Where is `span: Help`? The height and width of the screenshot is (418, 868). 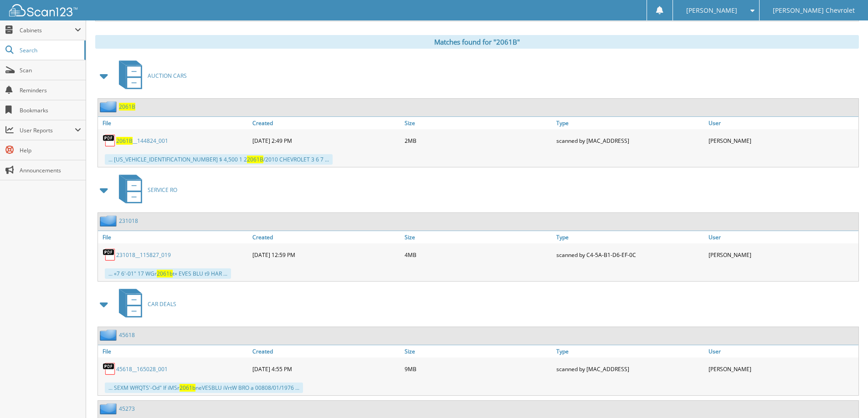 span: Help is located at coordinates (50, 150).